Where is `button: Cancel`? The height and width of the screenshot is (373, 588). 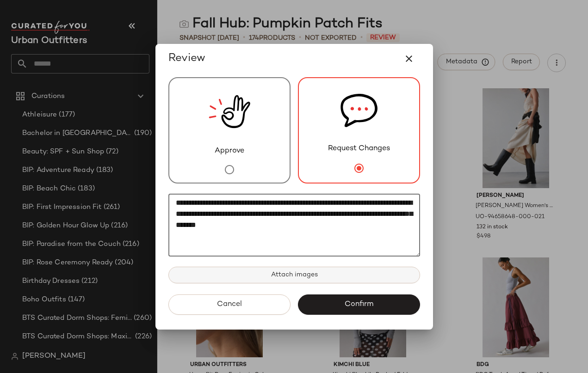
button: Cancel is located at coordinates (229, 304).